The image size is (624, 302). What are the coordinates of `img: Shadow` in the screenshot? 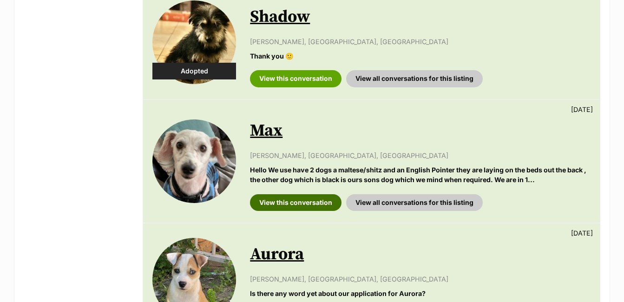 It's located at (194, 42).